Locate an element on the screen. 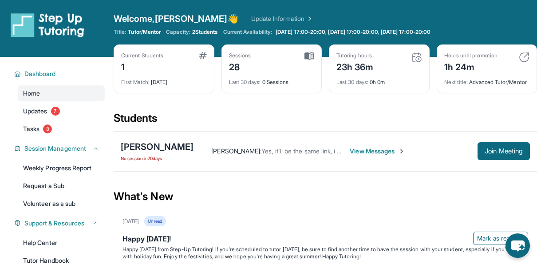  a: Update Information is located at coordinates (283, 19).